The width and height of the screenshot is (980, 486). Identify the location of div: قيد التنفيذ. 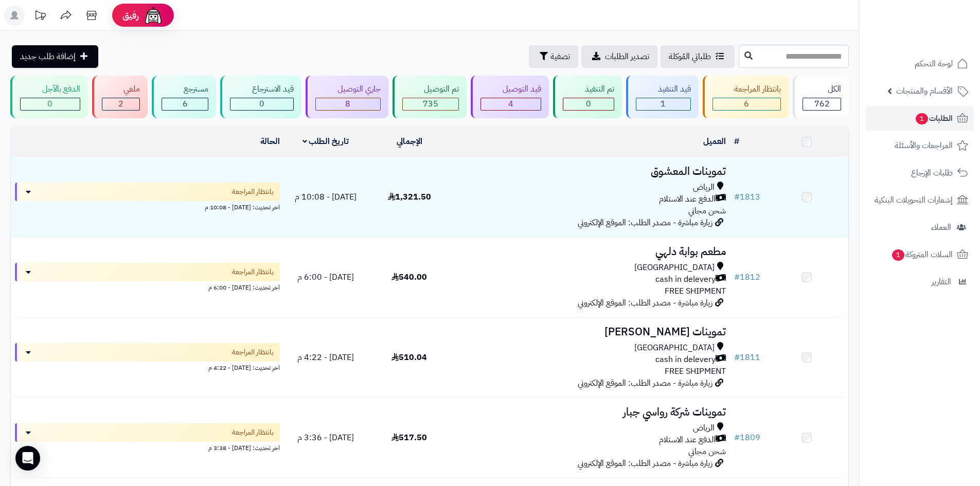
(663, 89).